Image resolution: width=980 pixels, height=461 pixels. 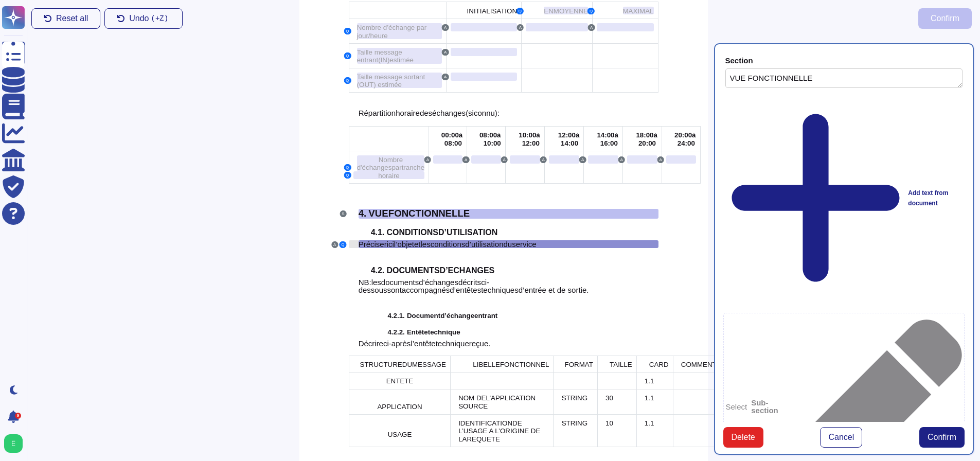 I want to click on span: STRING, so click(x=574, y=398).